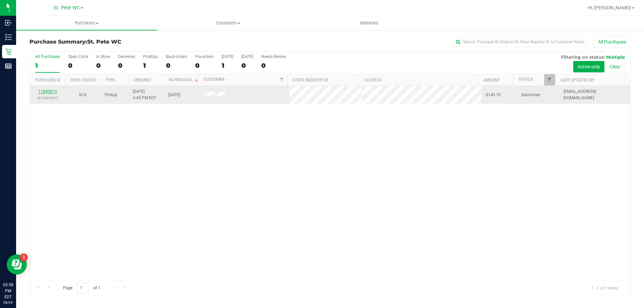 The height and width of the screenshot is (308, 644). I want to click on span: Pickup, so click(111, 95).